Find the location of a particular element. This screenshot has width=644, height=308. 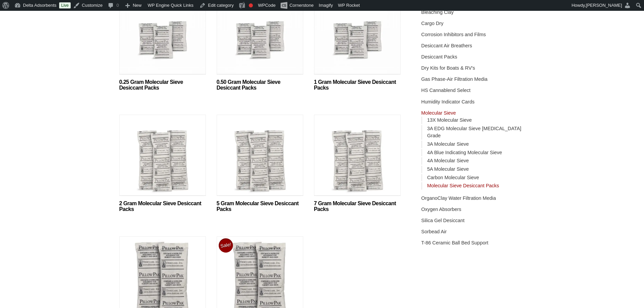

a: Gas Phase-Air Filtration Media is located at coordinates (454, 79).